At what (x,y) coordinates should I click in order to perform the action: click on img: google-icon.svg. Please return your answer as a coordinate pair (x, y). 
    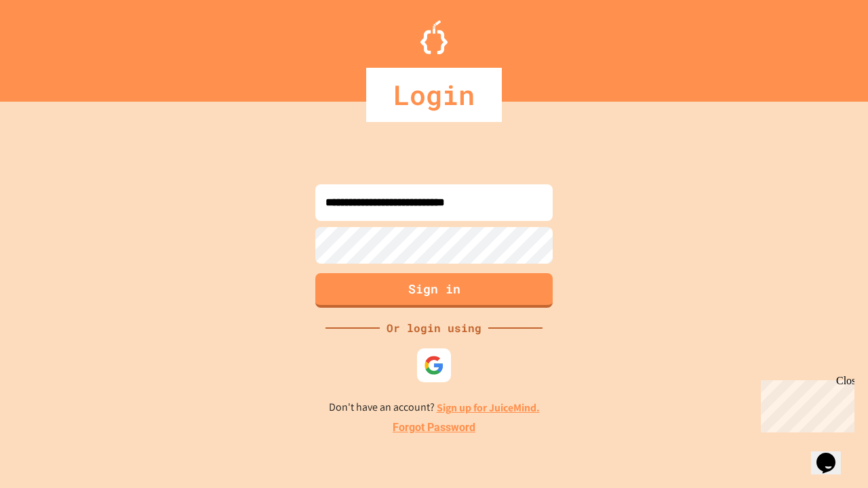
    Looking at the image, I should click on (434, 365).